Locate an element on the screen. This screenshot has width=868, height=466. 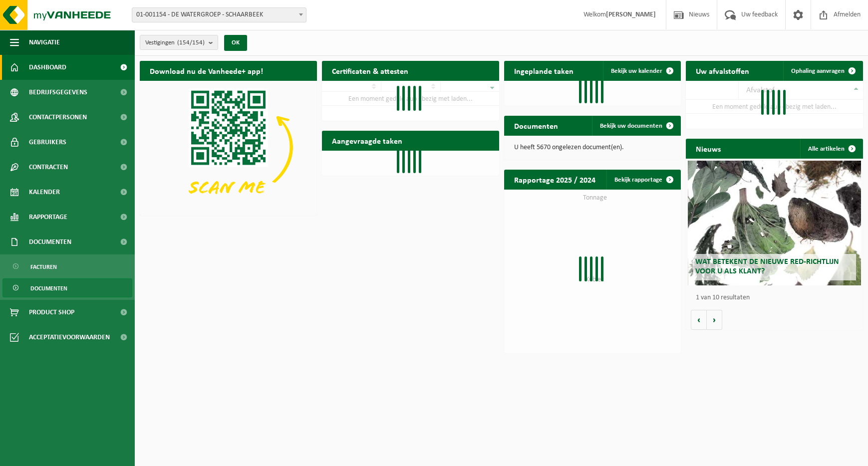
button: OK is located at coordinates (235, 43).